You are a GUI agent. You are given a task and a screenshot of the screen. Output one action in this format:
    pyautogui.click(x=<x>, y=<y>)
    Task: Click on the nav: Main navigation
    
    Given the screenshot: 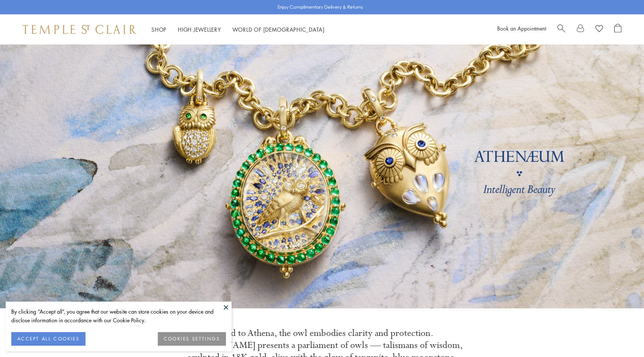 What is the action you would take?
    pyautogui.click(x=239, y=30)
    